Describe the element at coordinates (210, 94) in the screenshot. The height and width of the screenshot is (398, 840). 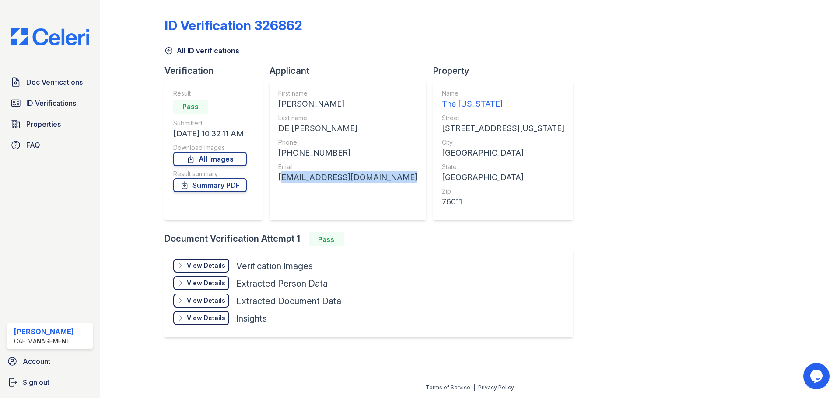
I see `div: Result` at that location.